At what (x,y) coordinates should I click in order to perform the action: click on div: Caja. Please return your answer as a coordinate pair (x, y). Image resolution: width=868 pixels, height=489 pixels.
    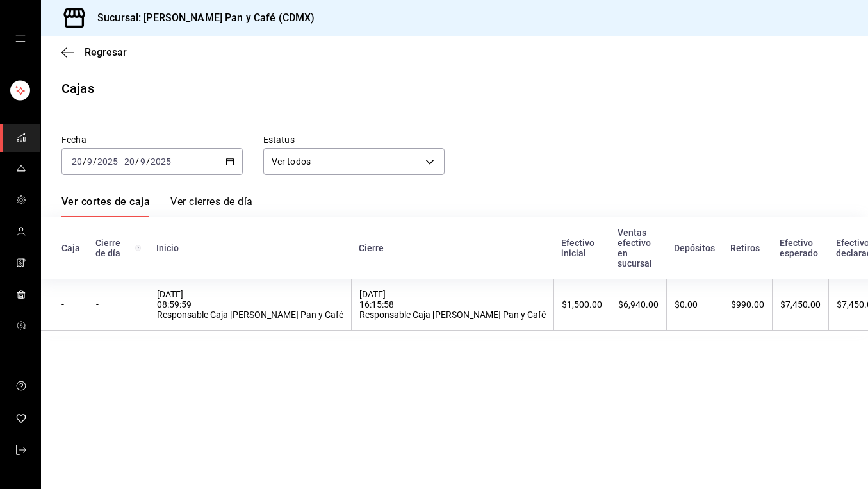
    Looking at the image, I should click on (70, 248).